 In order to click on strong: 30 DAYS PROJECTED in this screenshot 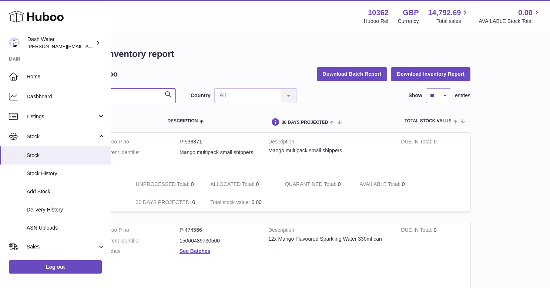, I will do `click(164, 203)`.